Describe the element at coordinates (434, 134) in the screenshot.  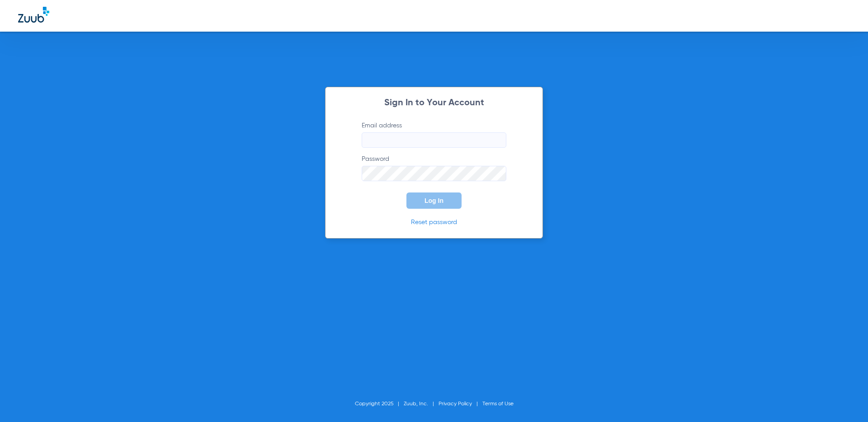
I see `label: Email address` at that location.